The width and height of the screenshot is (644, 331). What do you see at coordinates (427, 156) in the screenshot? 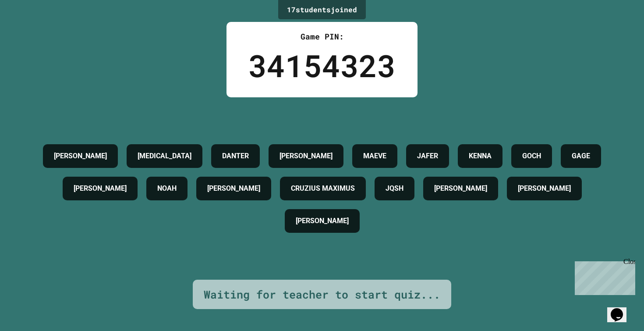
I see `h4: JAFER` at bounding box center [427, 156].